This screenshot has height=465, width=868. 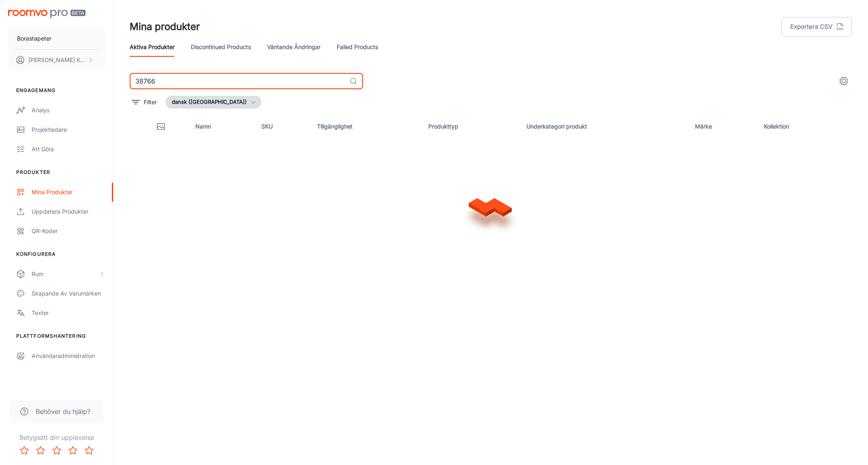 What do you see at coordinates (471, 126) in the screenshot?
I see `th: Produkttyp` at bounding box center [471, 126].